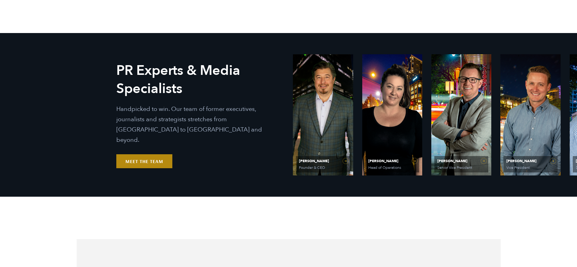 The image size is (577, 267). Describe the element at coordinates (461, 115) in the screenshot. I see `a: View Bio for Matt Grant` at that location.